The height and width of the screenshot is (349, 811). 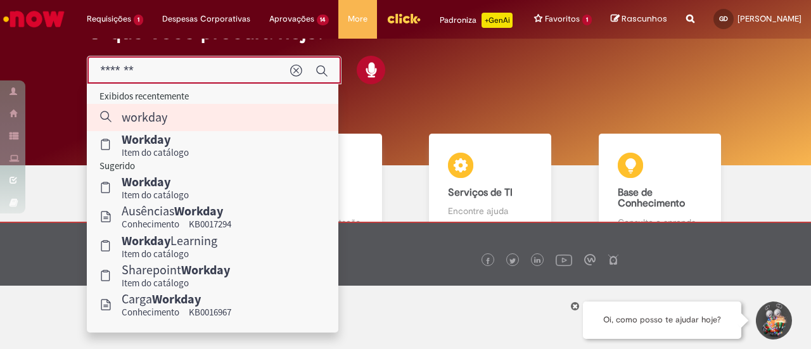 I want to click on span: Aprovações, so click(x=291, y=19).